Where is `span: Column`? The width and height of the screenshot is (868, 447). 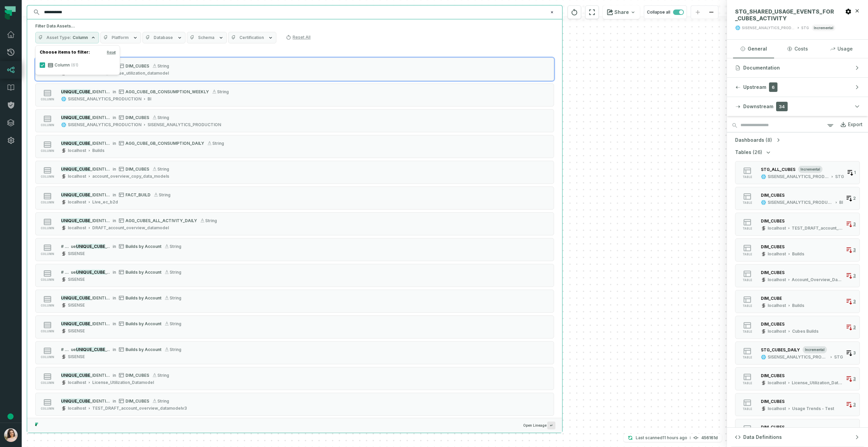 span: Column is located at coordinates (80, 38).